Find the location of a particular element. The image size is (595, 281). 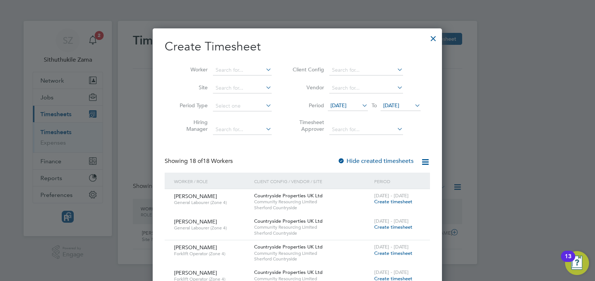

label: Hiring Manager is located at coordinates (191, 126).